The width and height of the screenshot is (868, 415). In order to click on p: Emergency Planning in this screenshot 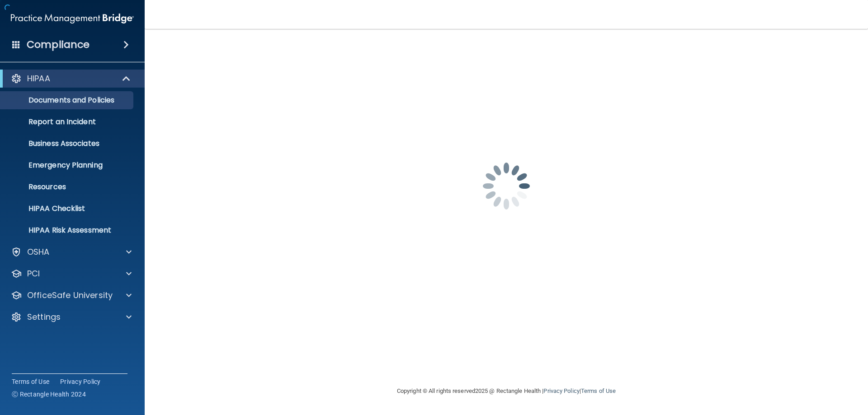, I will do `click(67, 165)`.